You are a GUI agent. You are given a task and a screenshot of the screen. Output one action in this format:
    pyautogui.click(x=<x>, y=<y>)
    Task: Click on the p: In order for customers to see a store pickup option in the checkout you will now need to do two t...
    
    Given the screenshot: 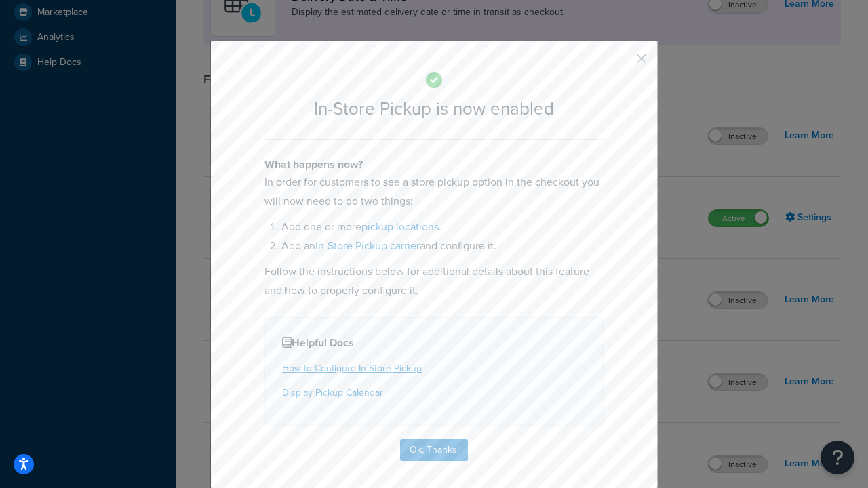 What is the action you would take?
    pyautogui.click(x=434, y=192)
    